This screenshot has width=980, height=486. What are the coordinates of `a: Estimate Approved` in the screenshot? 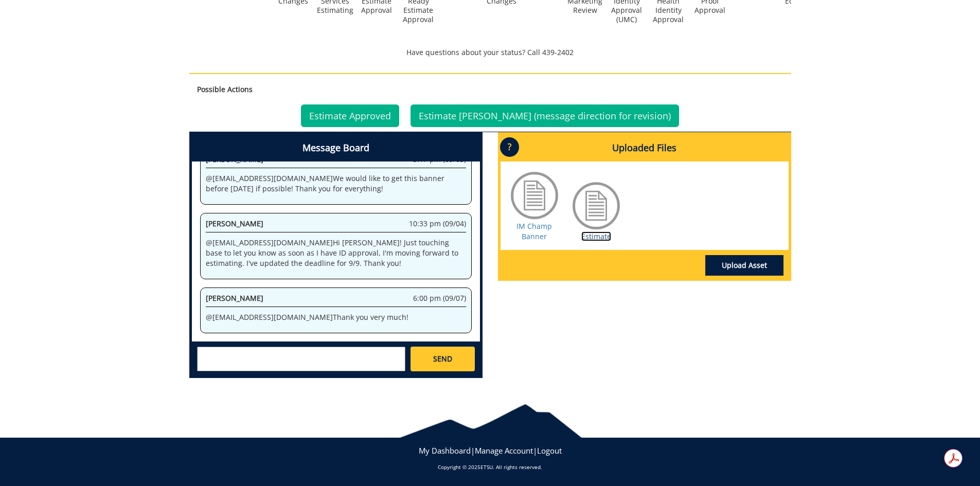 It's located at (349, 116).